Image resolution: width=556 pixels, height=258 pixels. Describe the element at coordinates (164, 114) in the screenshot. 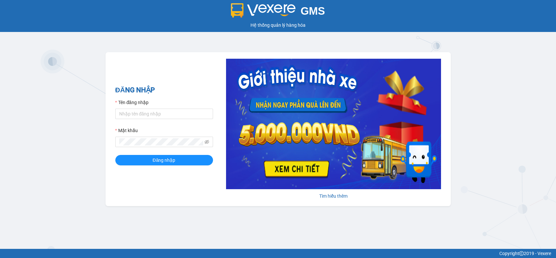

I see `input: Tên đăng nhập` at that location.